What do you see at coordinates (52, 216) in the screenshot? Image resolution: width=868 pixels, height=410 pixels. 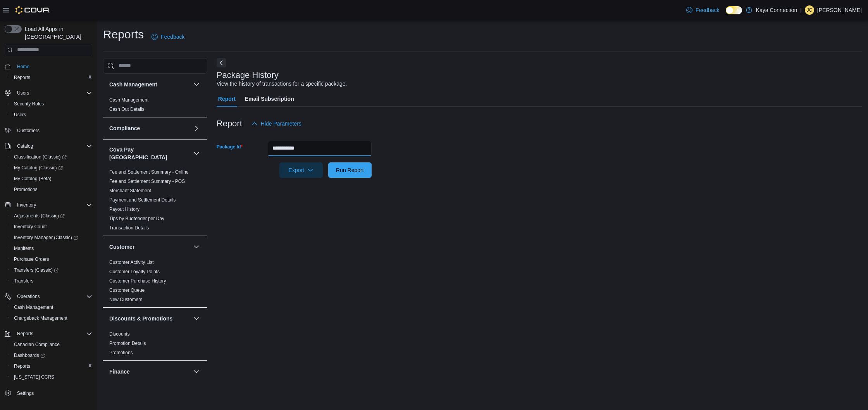 I see `span: Adjustments (Classic)` at bounding box center [52, 216].